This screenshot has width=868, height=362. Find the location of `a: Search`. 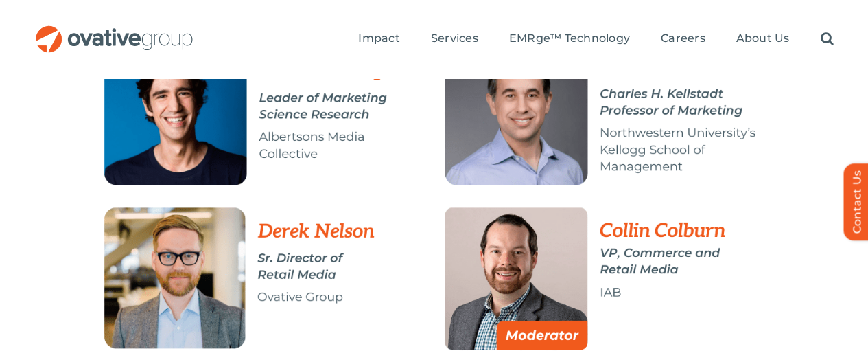

a: Search is located at coordinates (827, 39).